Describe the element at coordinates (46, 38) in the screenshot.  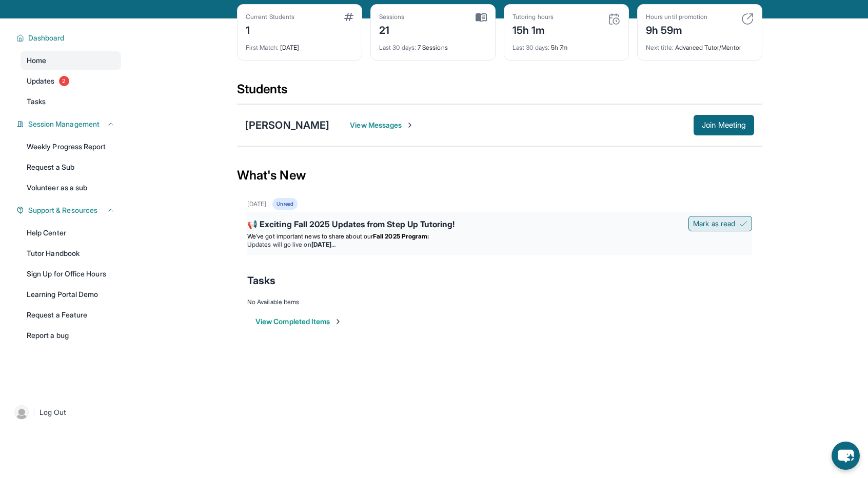
I see `span: Dashboard` at that location.